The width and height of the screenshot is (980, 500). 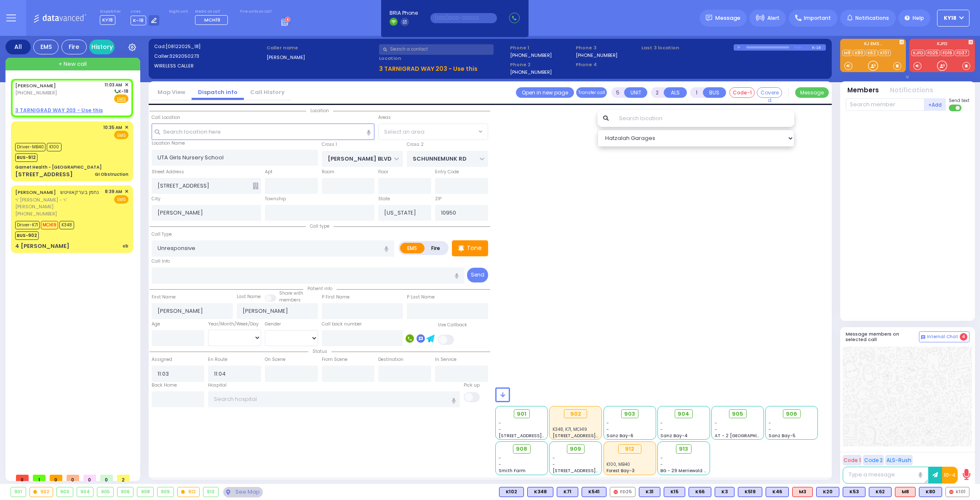 What do you see at coordinates (168, 143) in the screenshot?
I see `label: Location Name` at bounding box center [168, 143].